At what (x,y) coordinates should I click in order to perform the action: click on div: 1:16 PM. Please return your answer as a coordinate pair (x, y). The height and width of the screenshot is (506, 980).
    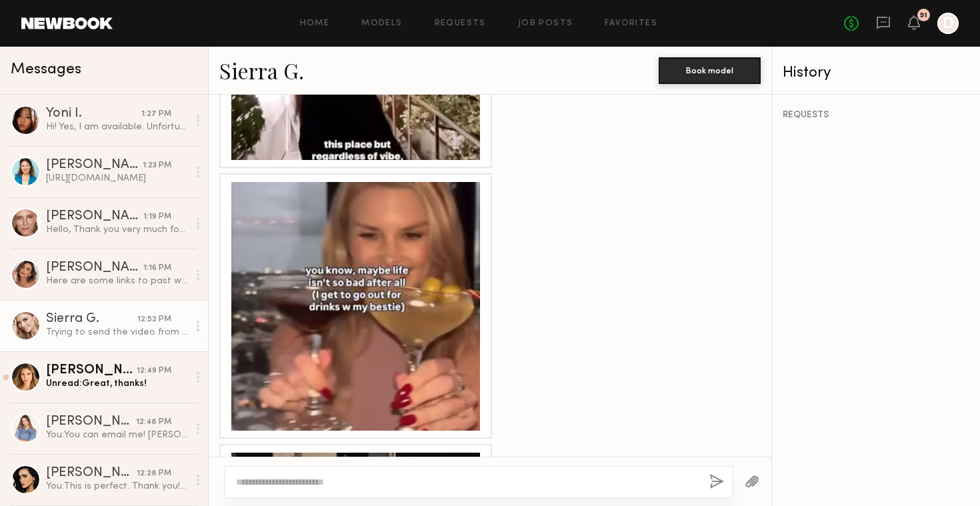
    Looking at the image, I should click on (157, 268).